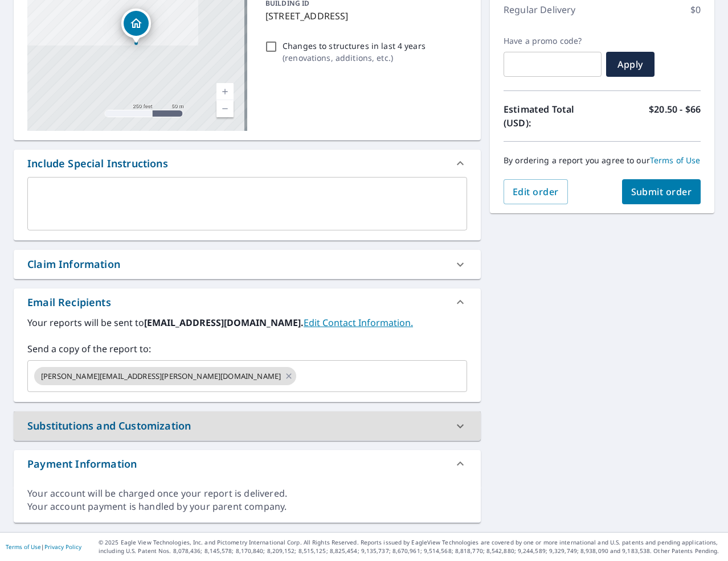 The height and width of the screenshot is (561, 728). What do you see at coordinates (602, 160) in the screenshot?
I see `p: By ordering a report you agree to our` at bounding box center [602, 160].